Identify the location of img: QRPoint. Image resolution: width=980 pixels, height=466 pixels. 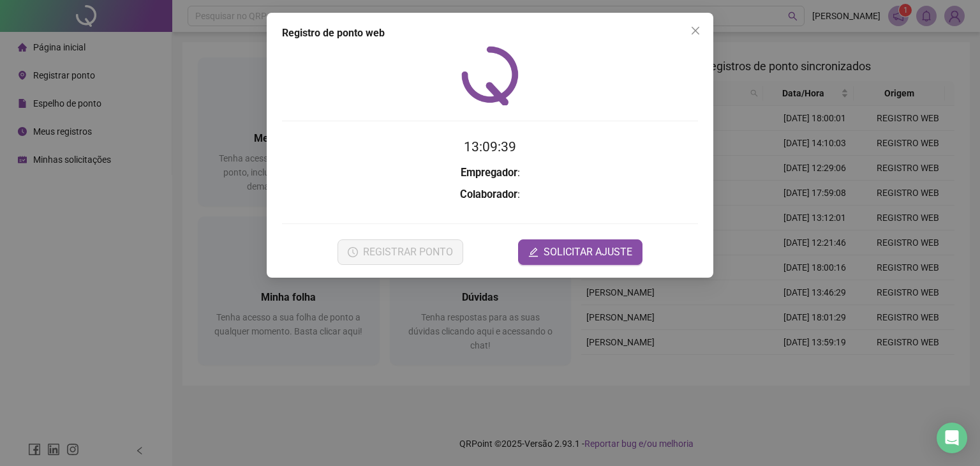
(490, 75).